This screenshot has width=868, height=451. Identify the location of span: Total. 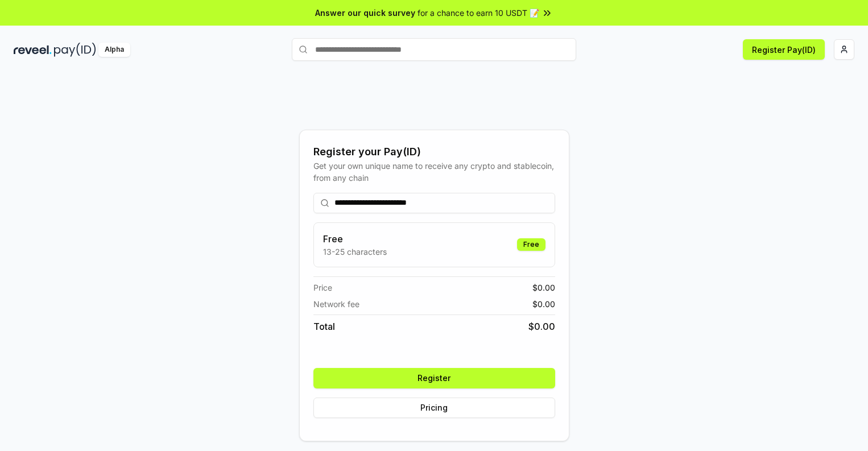
(324, 326).